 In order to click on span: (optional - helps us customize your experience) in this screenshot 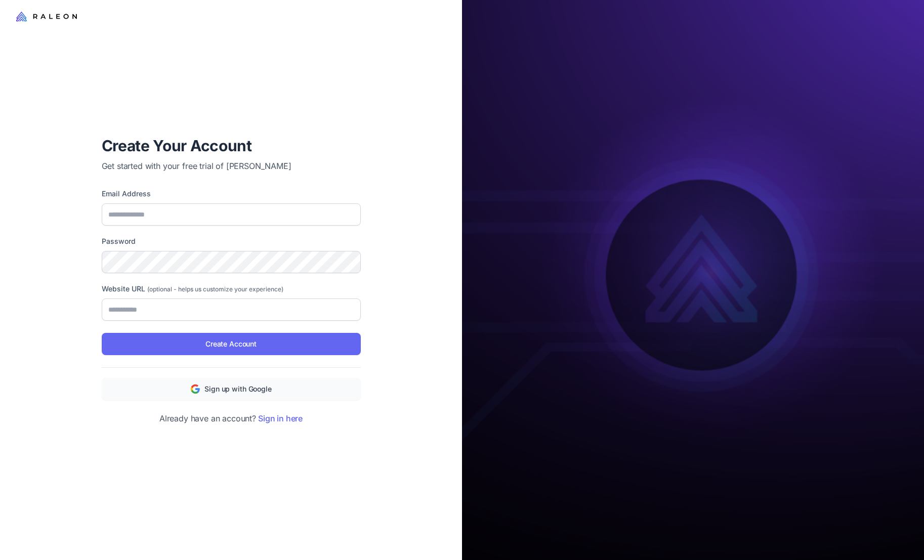, I will do `click(215, 288)`.